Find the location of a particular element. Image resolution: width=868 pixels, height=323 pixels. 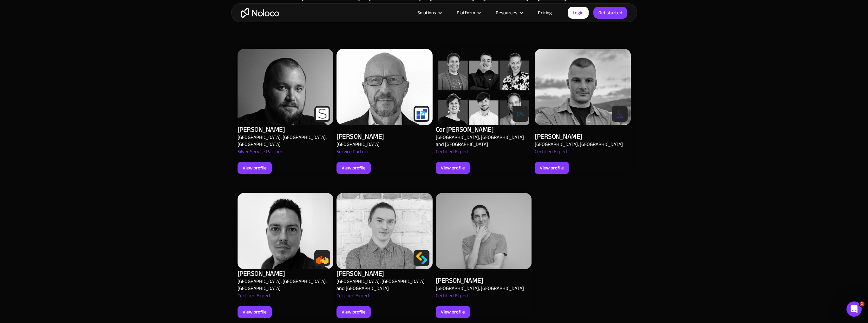

div: Silver Service Partner is located at coordinates (260, 155).